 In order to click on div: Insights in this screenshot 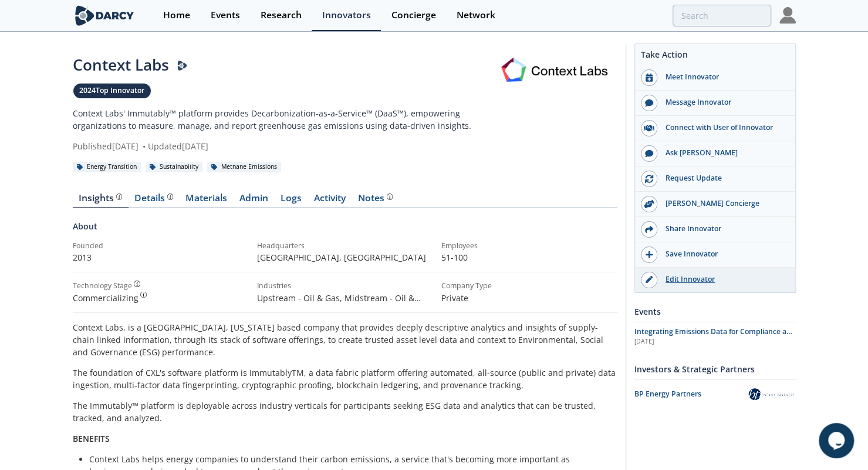, I will do `click(101, 199)`.